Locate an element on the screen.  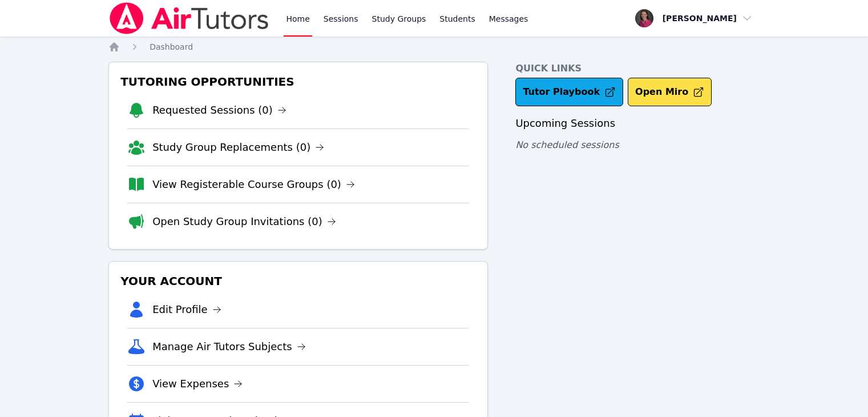
h3: Upcoming Sessions is located at coordinates (637, 123).